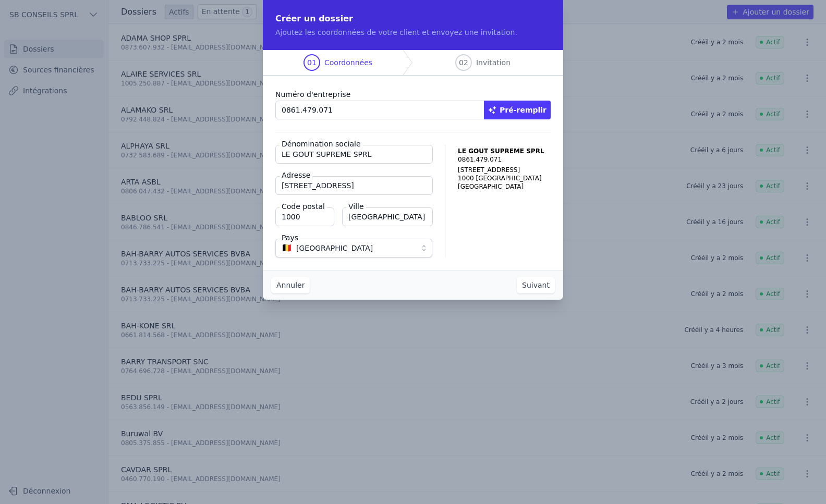 This screenshot has width=826, height=504. Describe the element at coordinates (312, 63) in the screenshot. I see `span: 01` at that location.